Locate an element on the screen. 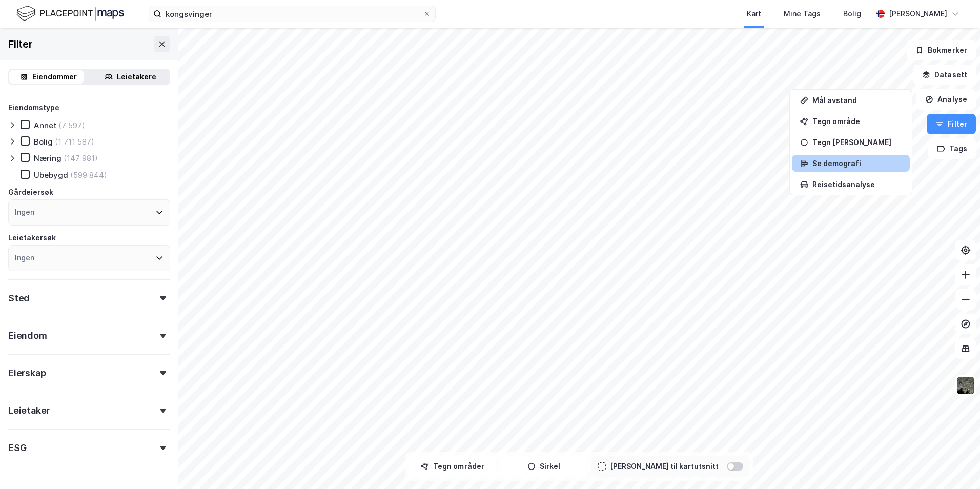  div: Annet is located at coordinates (45, 125).